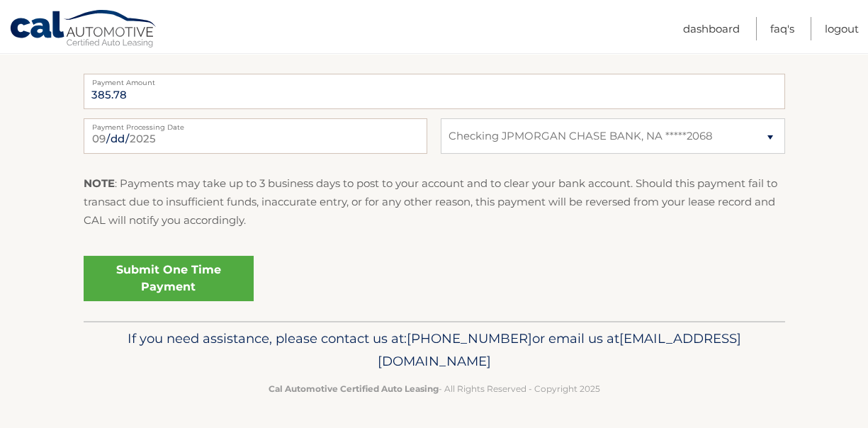 This screenshot has width=868, height=428. Describe the element at coordinates (434, 388) in the screenshot. I see `p: - All Rights Reserved - Copyright 2025` at that location.